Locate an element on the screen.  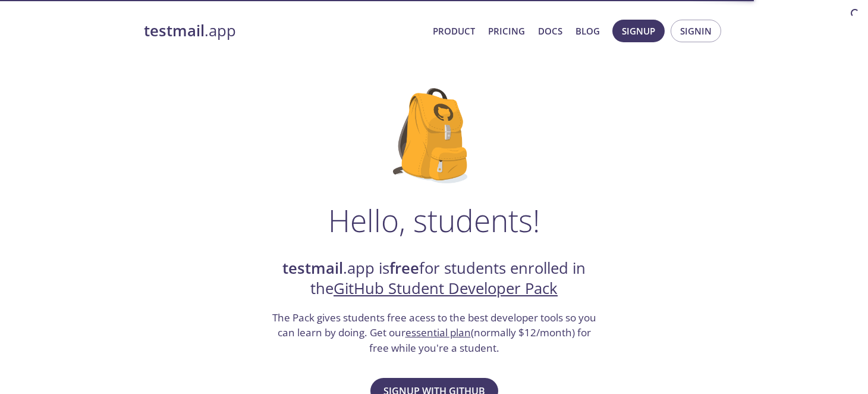
a: GitHub Student Developer Pack is located at coordinates (446, 288).